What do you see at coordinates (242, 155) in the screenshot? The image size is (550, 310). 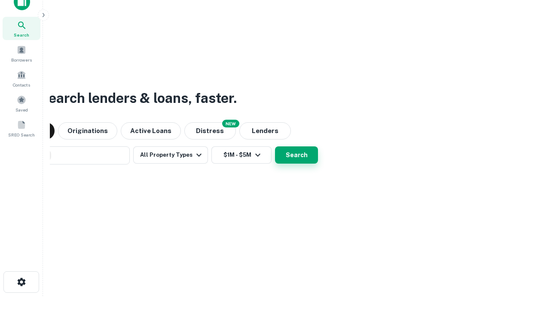 I see `button: $1M - $5M` at bounding box center [242, 155].